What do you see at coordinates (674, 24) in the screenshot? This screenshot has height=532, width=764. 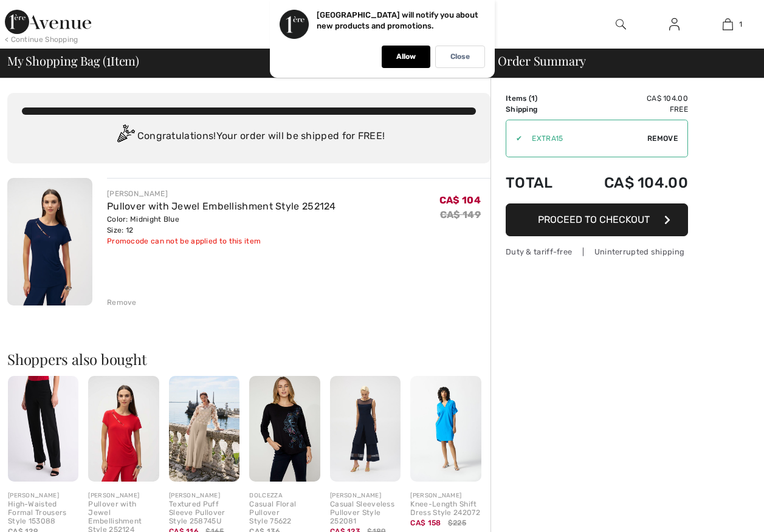 I see `img: My Info` at bounding box center [674, 24].